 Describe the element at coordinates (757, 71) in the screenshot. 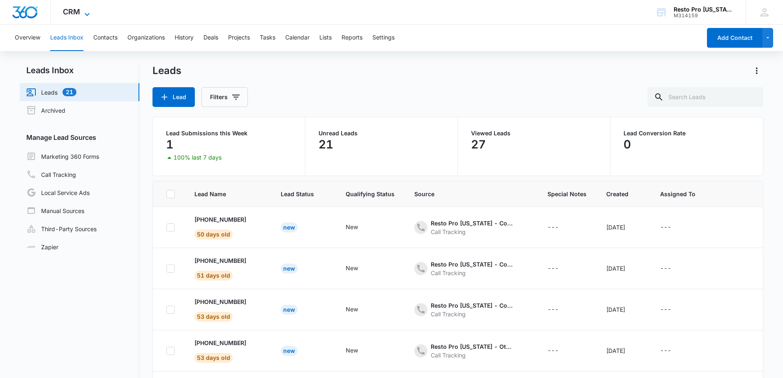

I see `button: Actions` at that location.